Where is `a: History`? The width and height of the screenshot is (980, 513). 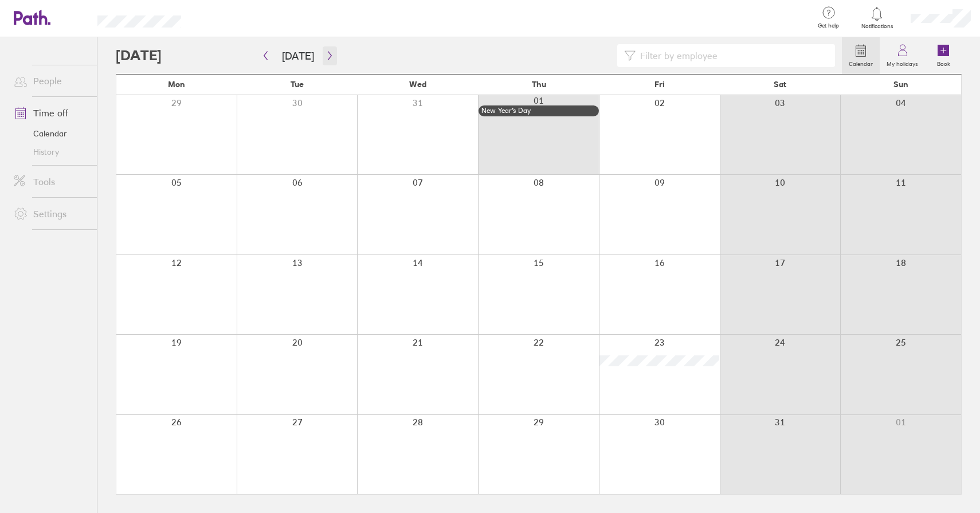 a: History is located at coordinates (51, 152).